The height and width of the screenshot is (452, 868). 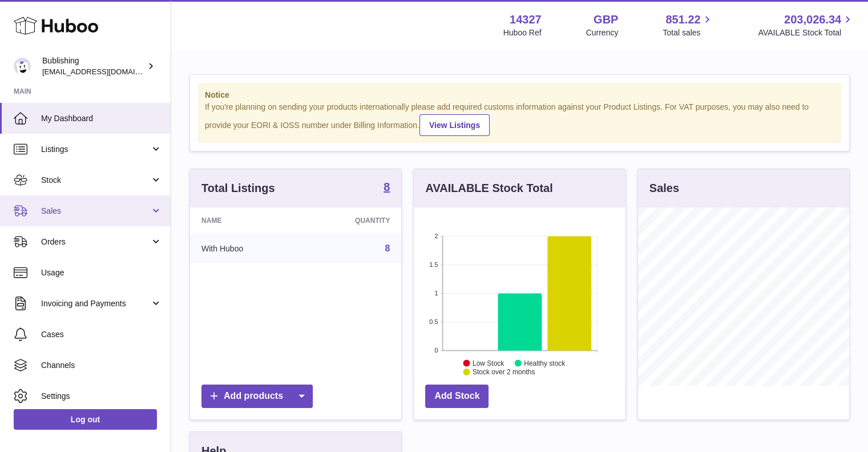 I want to click on a: Add products, so click(x=257, y=396).